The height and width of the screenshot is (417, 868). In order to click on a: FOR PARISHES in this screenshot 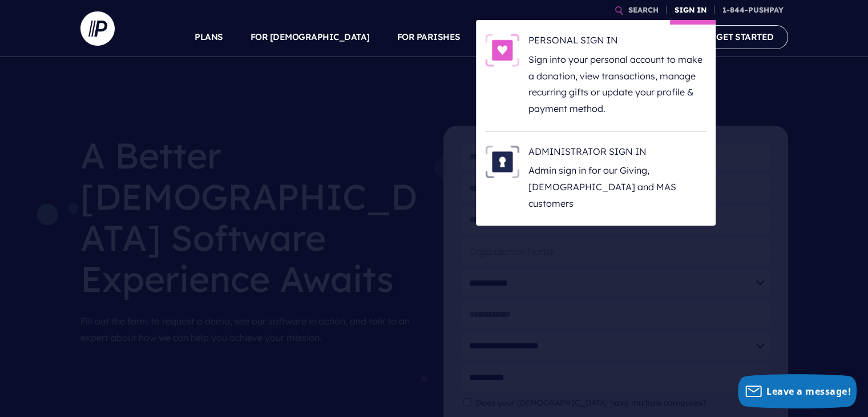, I will do `click(428, 37)`.